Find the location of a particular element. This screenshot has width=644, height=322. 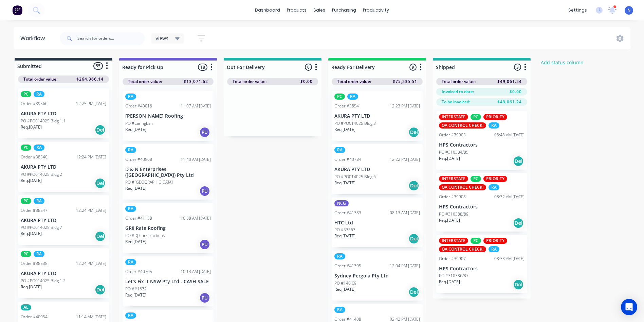

p: Let's Fix It NSW Pty Ltd - CASH SALE is located at coordinates (168, 281).